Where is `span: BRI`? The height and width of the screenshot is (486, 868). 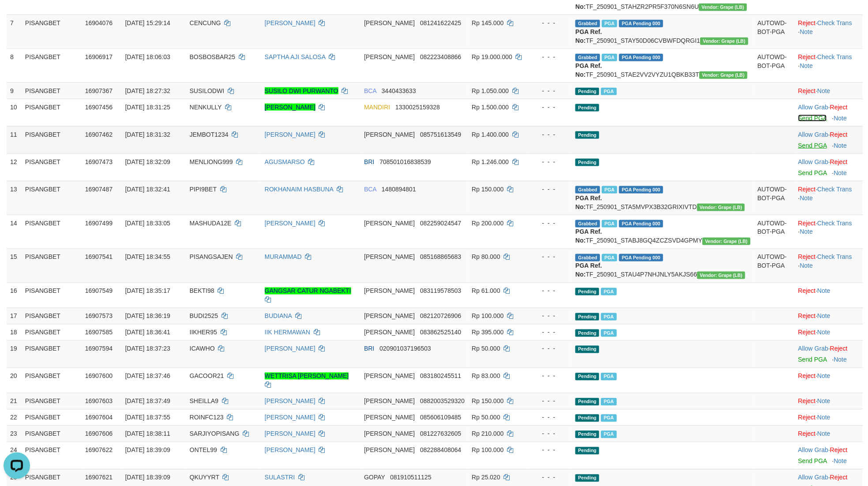 span: BRI is located at coordinates (368, 162).